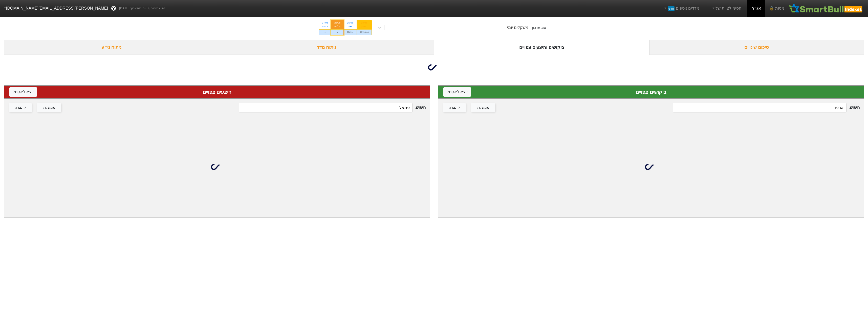  I want to click on div: ראשון, so click(364, 26).